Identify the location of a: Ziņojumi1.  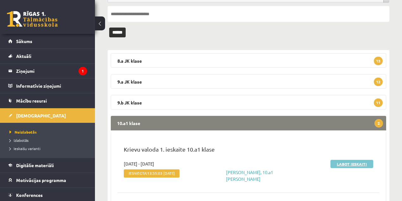
(47, 71).